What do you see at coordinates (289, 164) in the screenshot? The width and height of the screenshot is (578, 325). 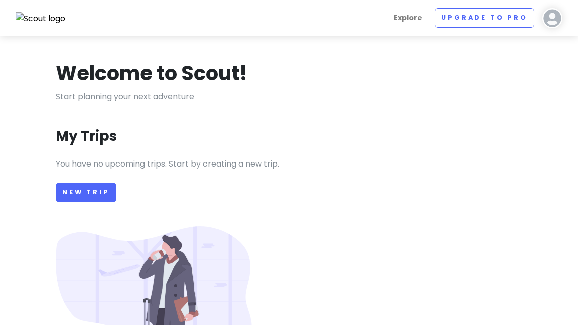 I see `p: You have no upcoming trips. Start by creating a new trip.` at bounding box center [289, 164].